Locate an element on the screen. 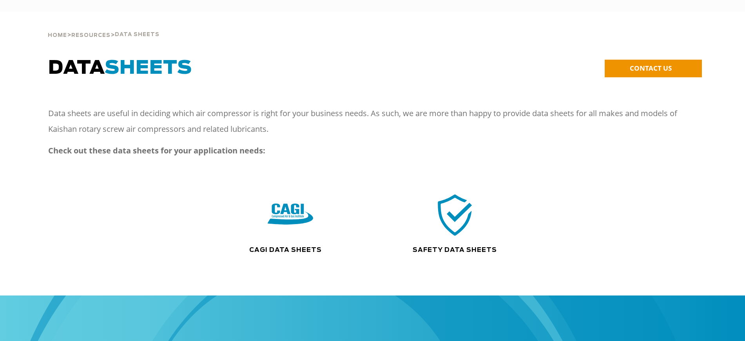  span: Resources is located at coordinates (91, 35).